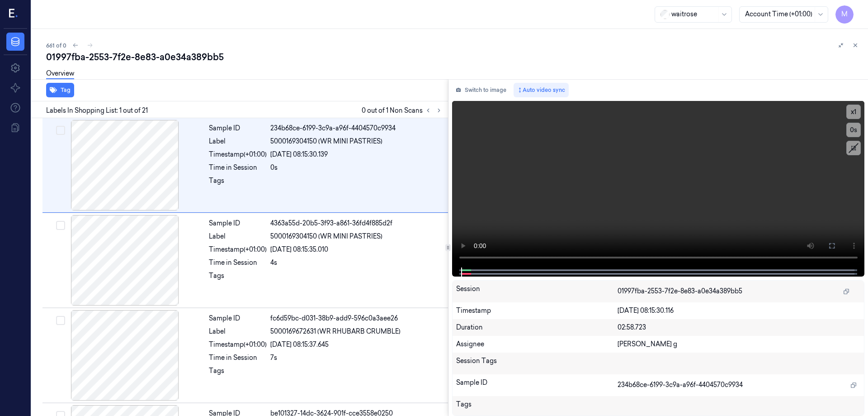 This screenshot has height=416, width=868. What do you see at coordinates (357, 357) in the screenshot?
I see `div: 7s` at bounding box center [357, 357].